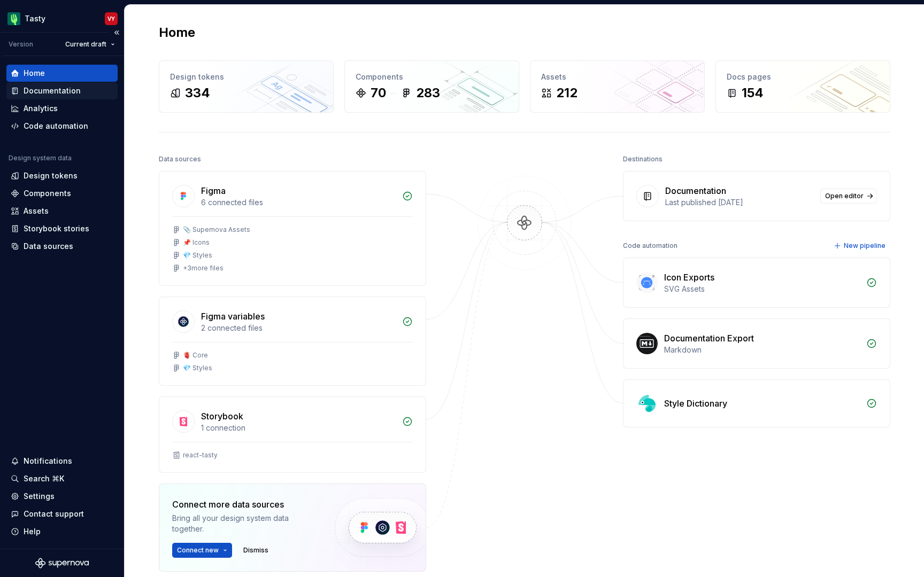 The width and height of the screenshot is (924, 577). What do you see at coordinates (62, 126) in the screenshot?
I see `a: Code automation` at bounding box center [62, 126].